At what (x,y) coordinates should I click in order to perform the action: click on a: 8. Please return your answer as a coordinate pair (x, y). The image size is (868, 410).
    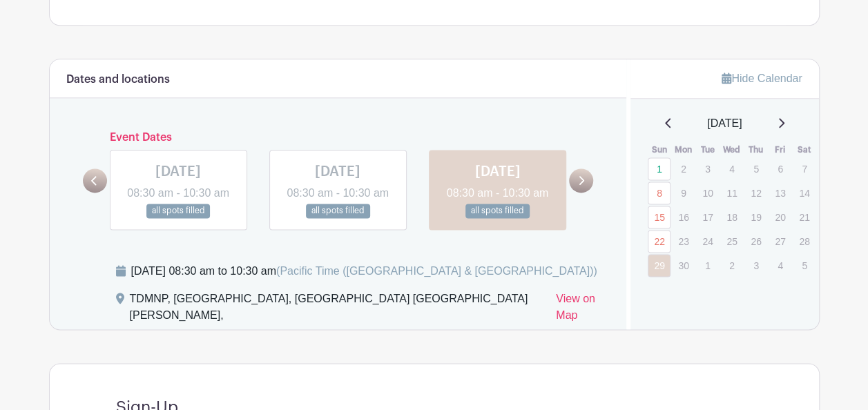
    Looking at the image, I should click on (658, 193).